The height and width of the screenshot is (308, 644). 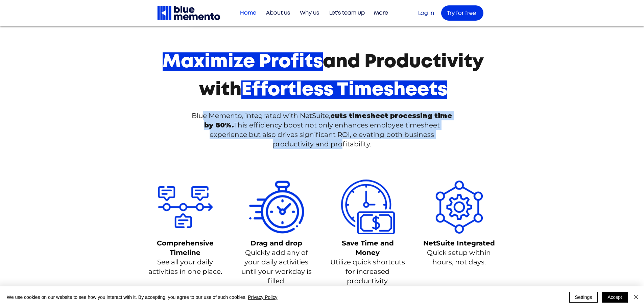 I want to click on nav: Site, so click(x=312, y=13).